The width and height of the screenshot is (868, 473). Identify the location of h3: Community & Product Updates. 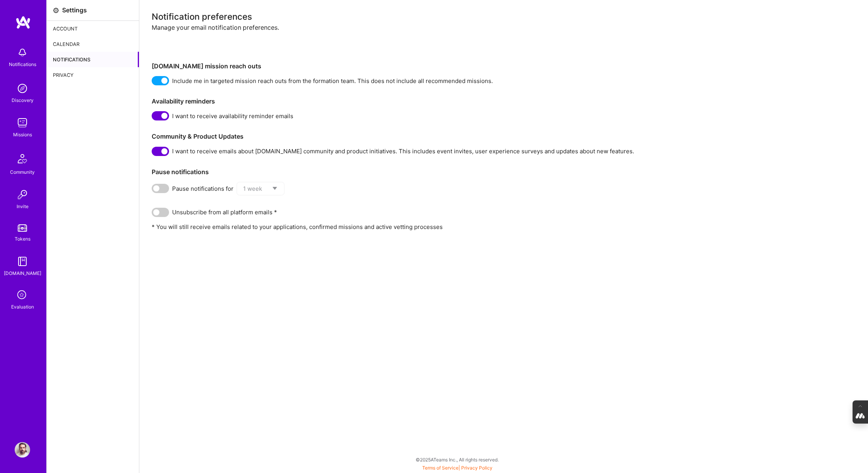
(504, 137).